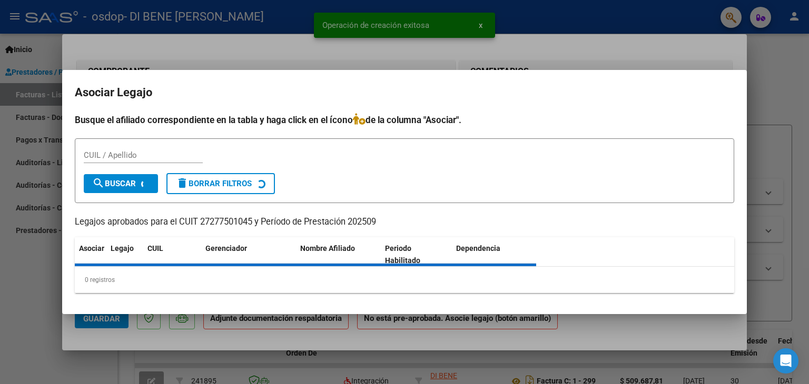 Image resolution: width=809 pixels, height=384 pixels. What do you see at coordinates (121, 184) in the screenshot?
I see `button: Buscar` at bounding box center [121, 184].